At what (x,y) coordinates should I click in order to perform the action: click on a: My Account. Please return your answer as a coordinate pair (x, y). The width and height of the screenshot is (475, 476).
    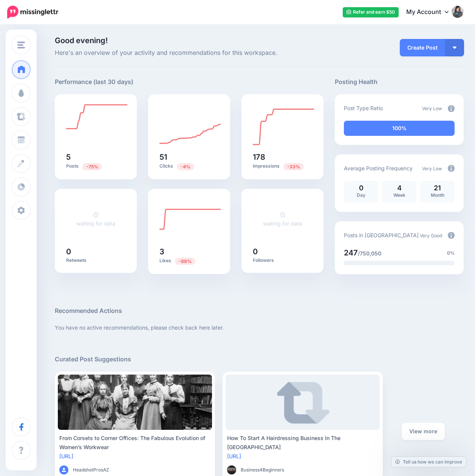
    Looking at the image, I should click on (431, 12).